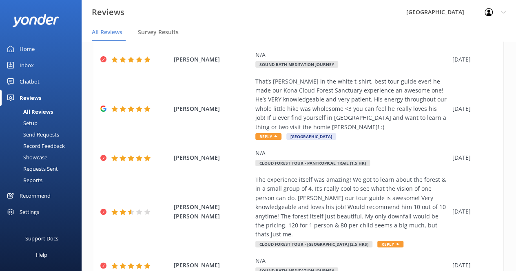 This screenshot has width=516, height=271. Describe the element at coordinates (29, 212) in the screenshot. I see `div: Settings` at that location.